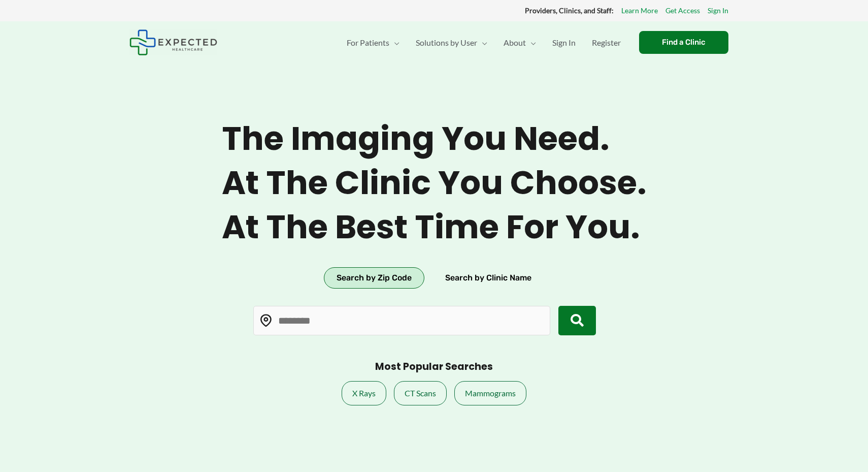 This screenshot has width=868, height=472. Describe the element at coordinates (434, 227) in the screenshot. I see `span: At the best time for you.` at that location.